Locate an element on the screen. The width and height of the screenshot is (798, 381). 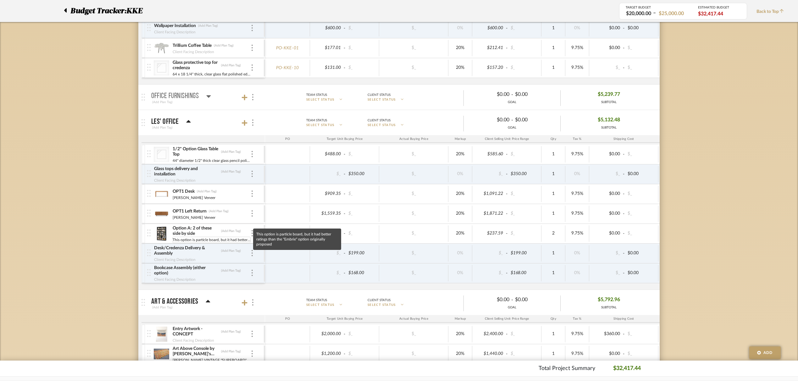
img: 8d1f040b-cf1c-4857-8208-dcfce34315bb_50x50.jpg is located at coordinates (161, 214).